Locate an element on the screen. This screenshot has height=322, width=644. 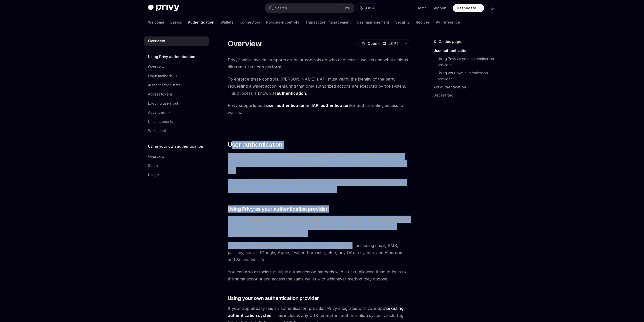
a: Using Privy as your authentication provider is located at coordinates (469, 62).